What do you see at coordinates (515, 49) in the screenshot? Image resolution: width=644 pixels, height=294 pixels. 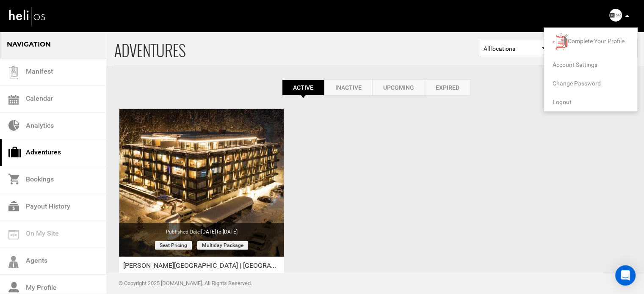 I see `span: All locations` at bounding box center [515, 49].